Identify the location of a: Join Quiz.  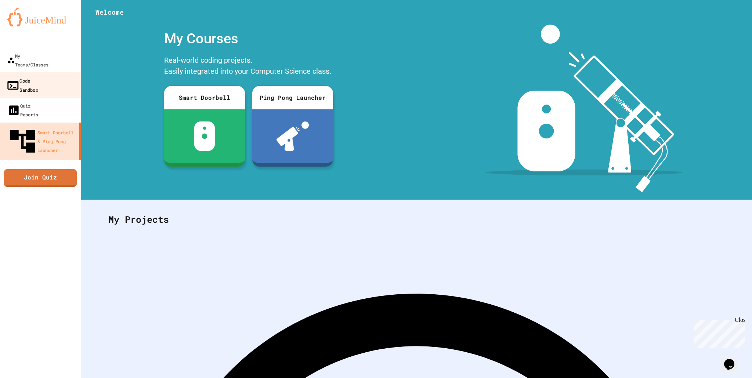
(40, 178).